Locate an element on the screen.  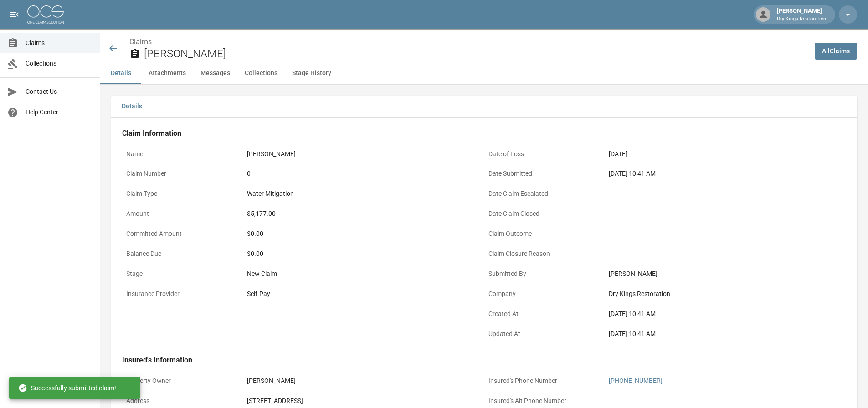
p: Date of Loss is located at coordinates (545, 154).